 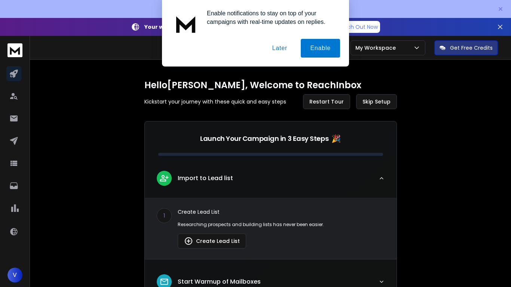 What do you see at coordinates (15, 275) in the screenshot?
I see `span: V` at bounding box center [15, 275].